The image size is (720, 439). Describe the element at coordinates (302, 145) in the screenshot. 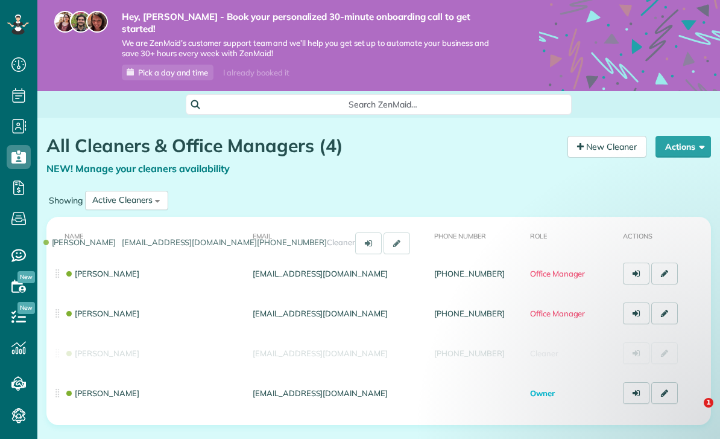

I see `h1: All Cleaners & Office Managers (4)` at that location.